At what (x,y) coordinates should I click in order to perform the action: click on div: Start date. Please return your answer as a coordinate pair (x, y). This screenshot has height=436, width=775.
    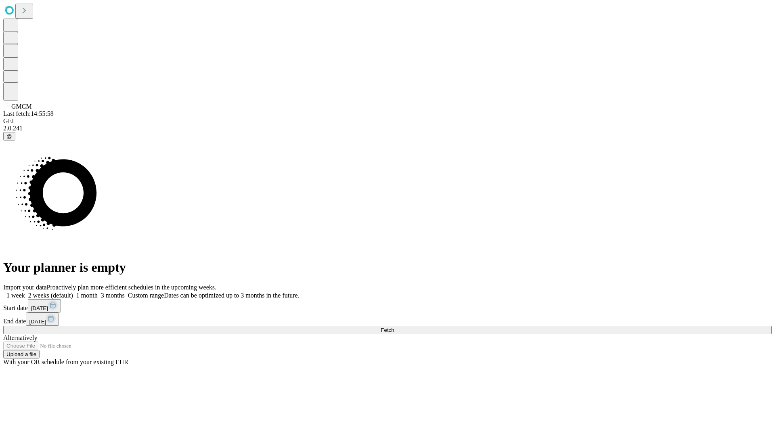
    Looking at the image, I should click on (388, 306).